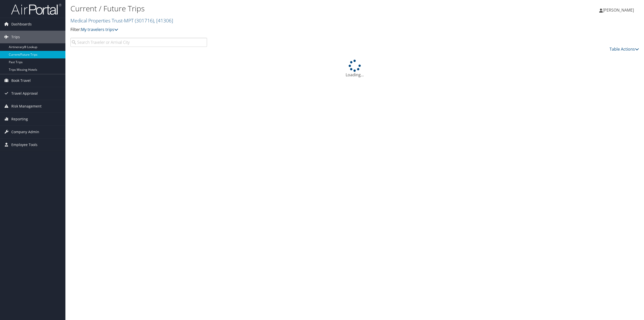 This screenshot has width=644, height=320. I want to click on a: Medical Properties Trust-MPT, so click(122, 20).